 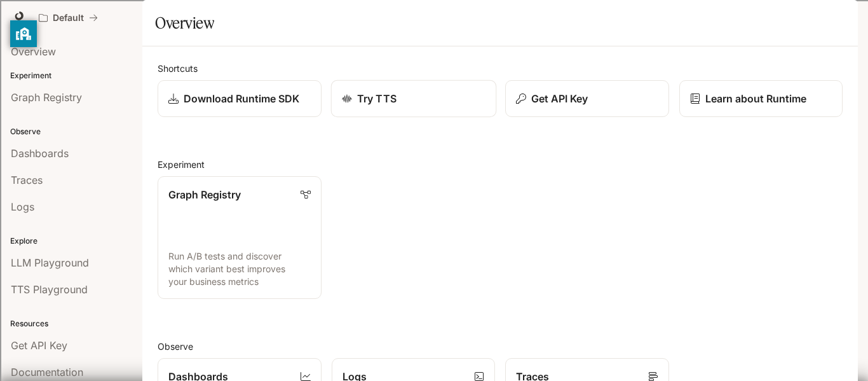 I want to click on button: All workspaces, so click(x=68, y=18).